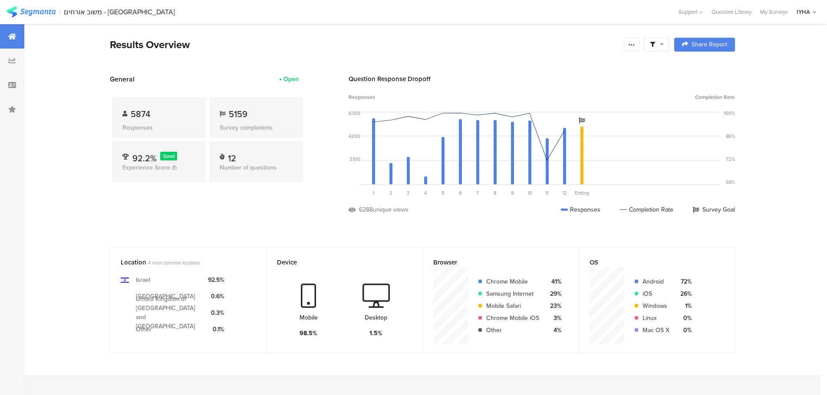 This screenshot has height=395, width=827. I want to click on div: 4200, so click(354, 136).